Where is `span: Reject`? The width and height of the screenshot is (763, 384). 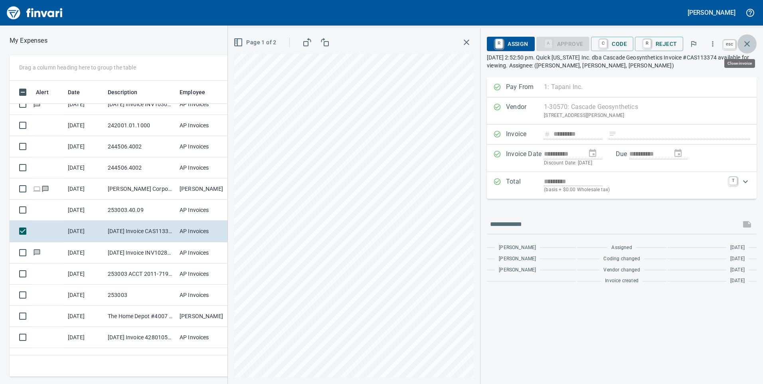 span: Reject is located at coordinates (659, 44).